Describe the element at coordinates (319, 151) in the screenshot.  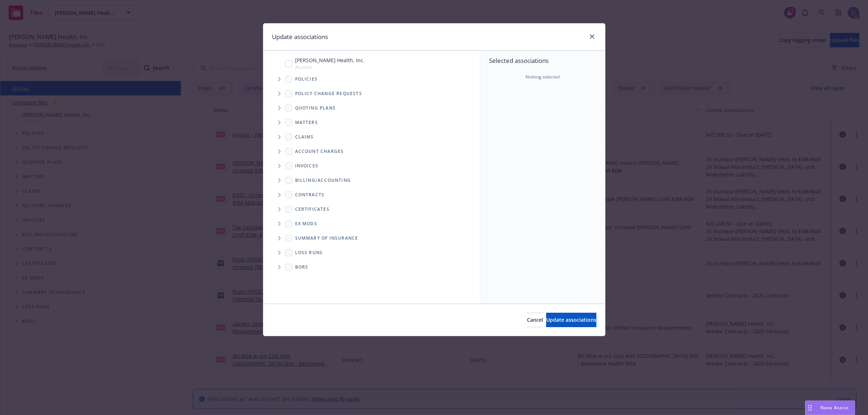
I see `span: Account charges` at that location.